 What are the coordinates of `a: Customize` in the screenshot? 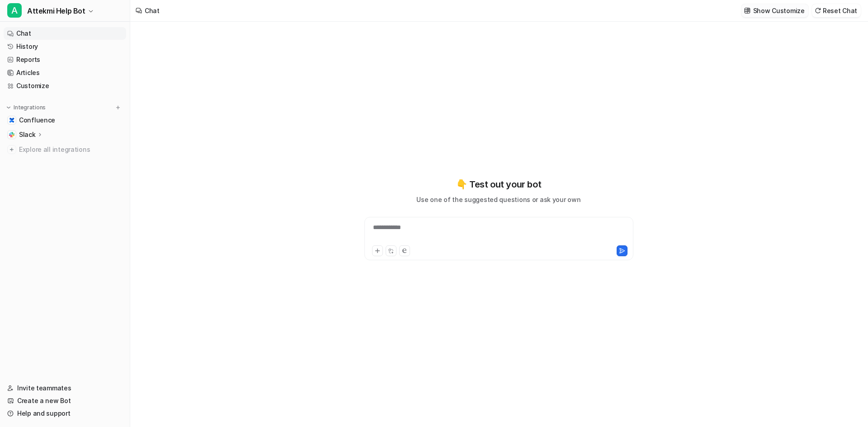 It's located at (65, 86).